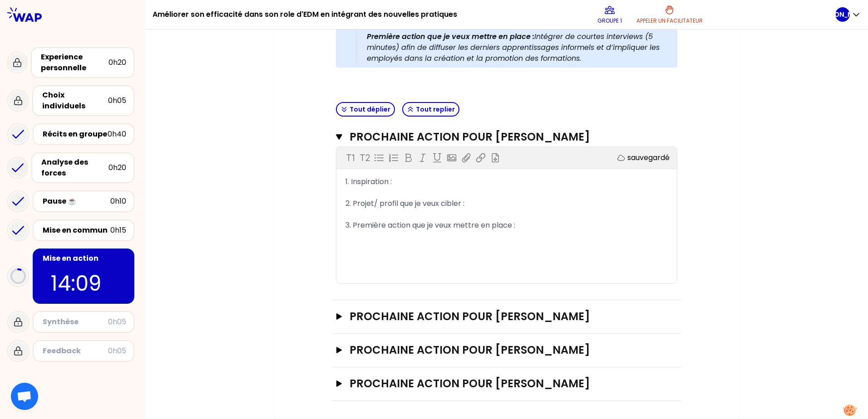 This screenshot has height=419, width=868. Describe the element at coordinates (75, 351) in the screenshot. I see `div: Feedback` at that location.